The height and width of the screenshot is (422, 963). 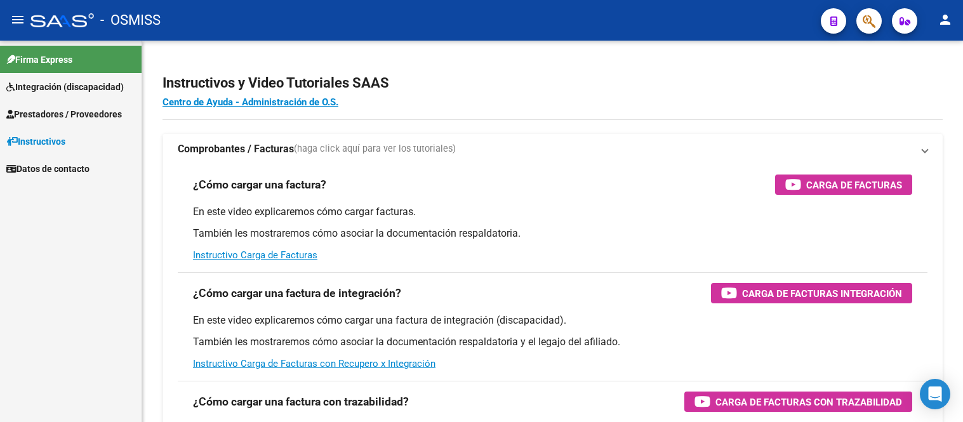 I want to click on span: - OSMISS, so click(x=130, y=20).